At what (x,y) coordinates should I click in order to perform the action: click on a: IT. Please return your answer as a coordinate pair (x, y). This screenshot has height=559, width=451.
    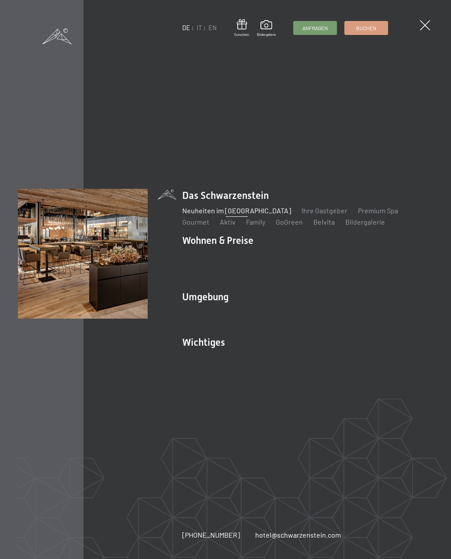
    Looking at the image, I should click on (199, 28).